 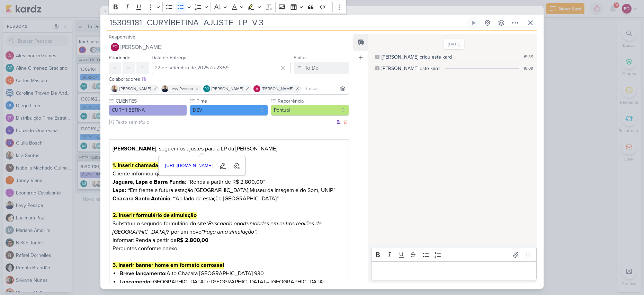 I want to click on label: Status, so click(x=300, y=58).